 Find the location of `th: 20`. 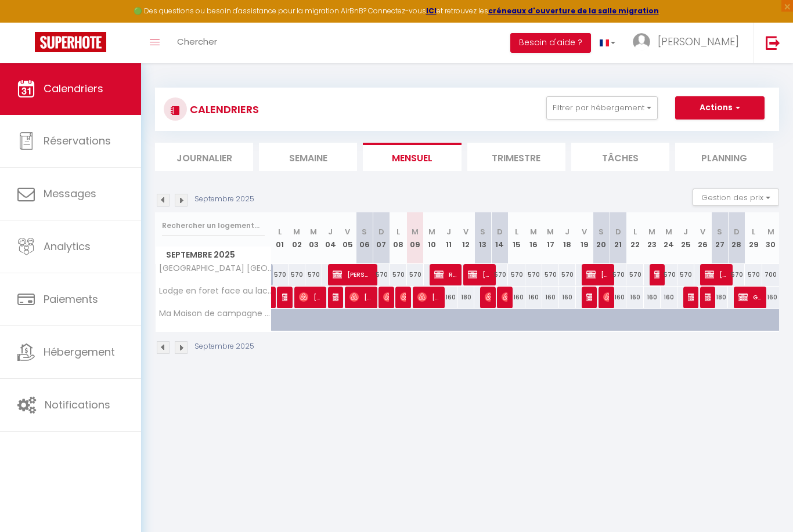

th: 20 is located at coordinates (600, 238).